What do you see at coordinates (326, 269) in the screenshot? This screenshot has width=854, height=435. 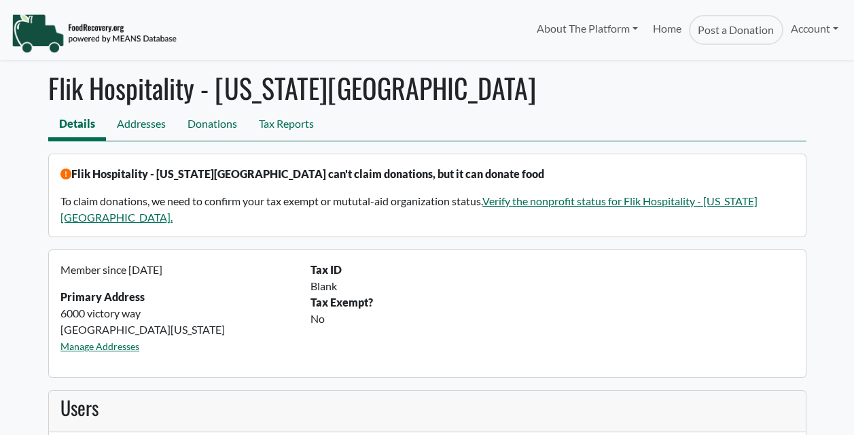 I see `b: Tax ID` at bounding box center [326, 269].